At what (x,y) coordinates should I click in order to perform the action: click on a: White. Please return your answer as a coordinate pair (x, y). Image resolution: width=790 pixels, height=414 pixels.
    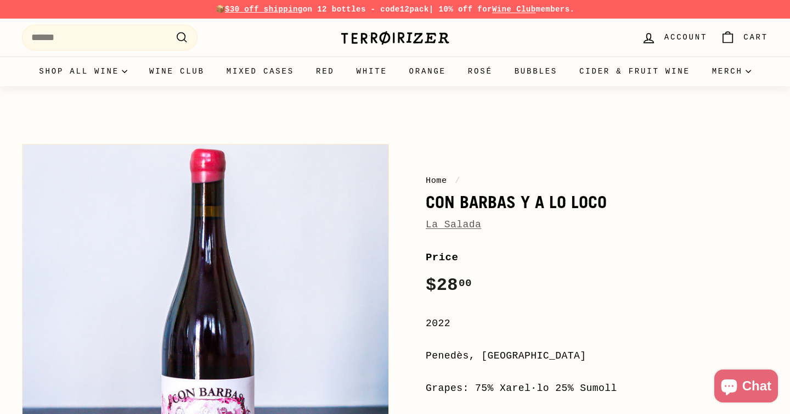
    Looking at the image, I should click on (372, 71).